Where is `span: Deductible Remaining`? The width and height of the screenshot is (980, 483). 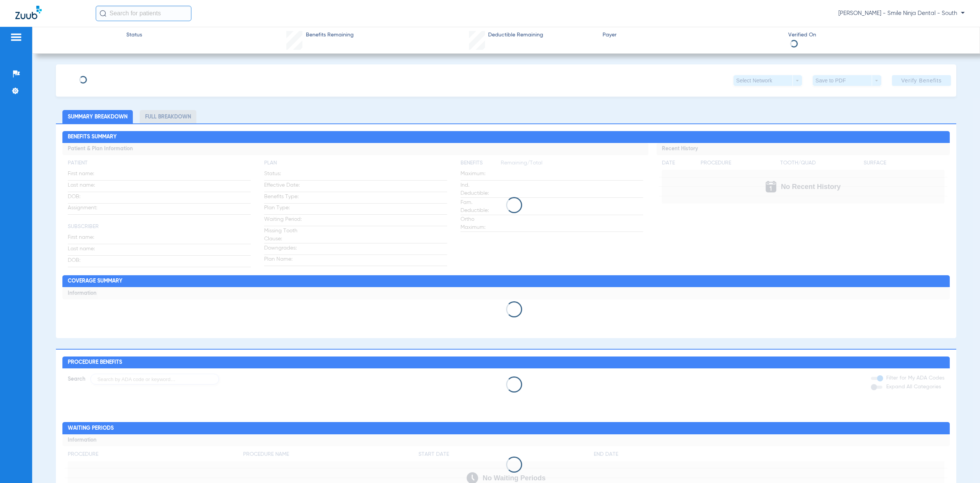 span: Deductible Remaining is located at coordinates (515, 35).